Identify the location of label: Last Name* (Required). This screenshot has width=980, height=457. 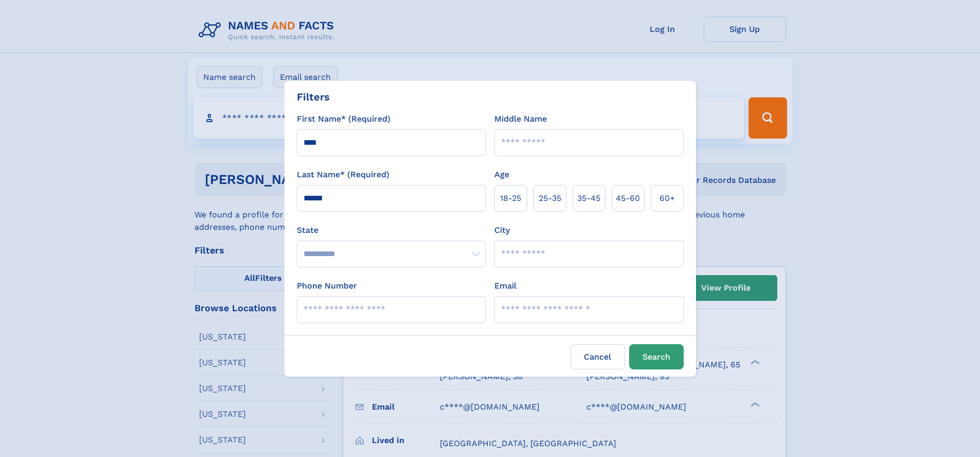
(344, 175).